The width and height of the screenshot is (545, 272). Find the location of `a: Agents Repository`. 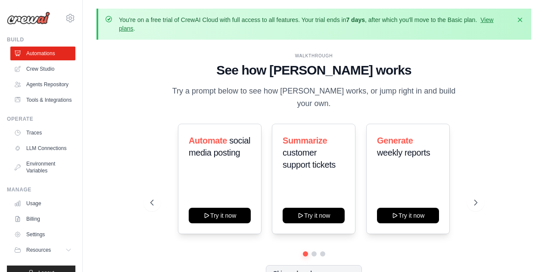

a: Agents Repository is located at coordinates (43, 84).